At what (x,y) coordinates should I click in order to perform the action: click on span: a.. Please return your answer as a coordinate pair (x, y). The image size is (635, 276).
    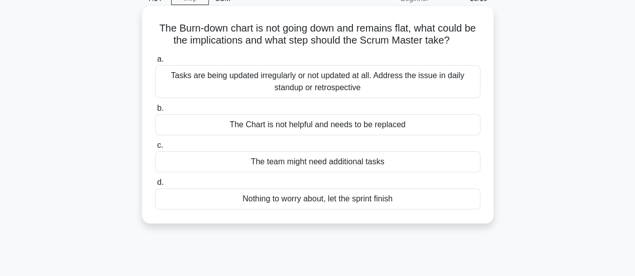
    Looking at the image, I should click on (160, 59).